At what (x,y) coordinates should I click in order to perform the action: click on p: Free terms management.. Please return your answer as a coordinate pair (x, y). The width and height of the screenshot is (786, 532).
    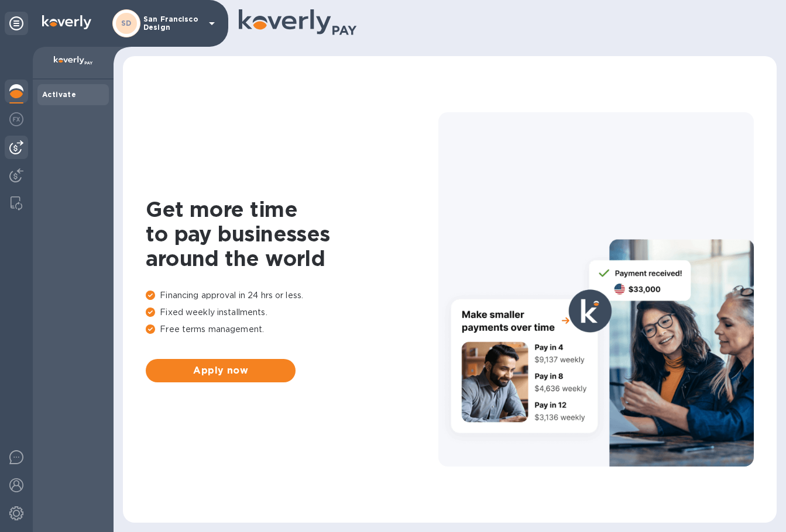
    Looking at the image, I should click on (292, 330).